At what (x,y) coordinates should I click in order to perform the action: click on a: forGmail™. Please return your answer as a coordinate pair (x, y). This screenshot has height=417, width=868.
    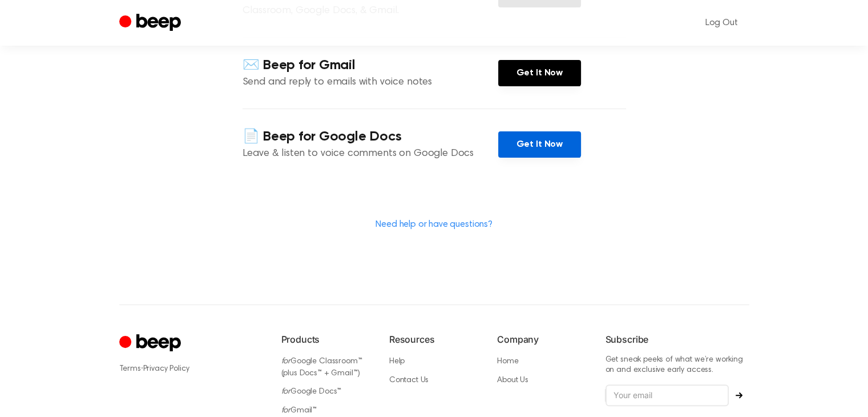
    Looking at the image, I should click on (299, 411).